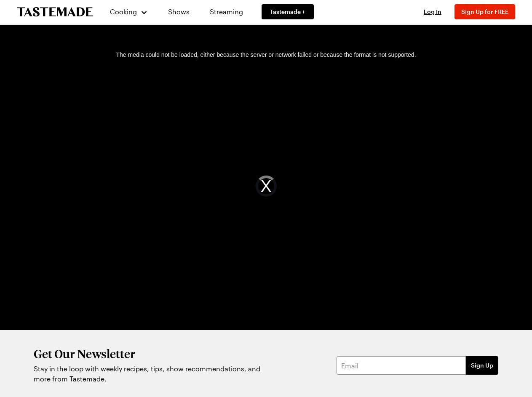 This screenshot has height=397, width=532. What do you see at coordinates (123, 11) in the screenshot?
I see `span: Cooking` at bounding box center [123, 11].